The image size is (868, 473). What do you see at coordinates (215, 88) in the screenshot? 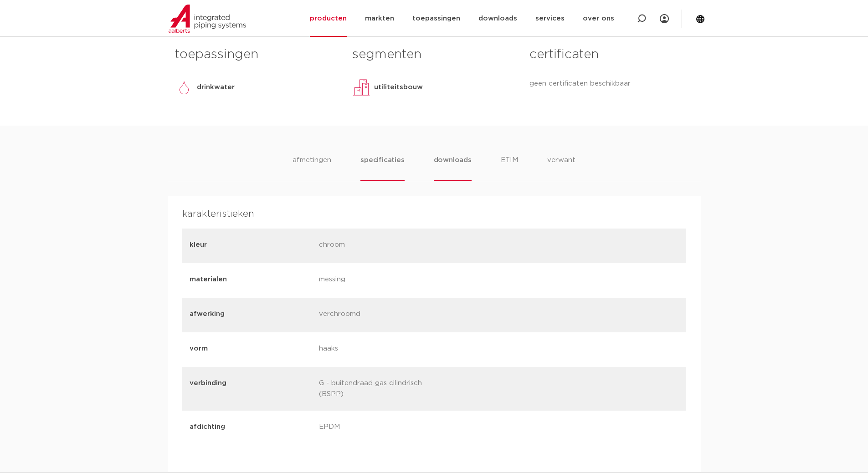
I see `p: drinkwater` at bounding box center [215, 88].